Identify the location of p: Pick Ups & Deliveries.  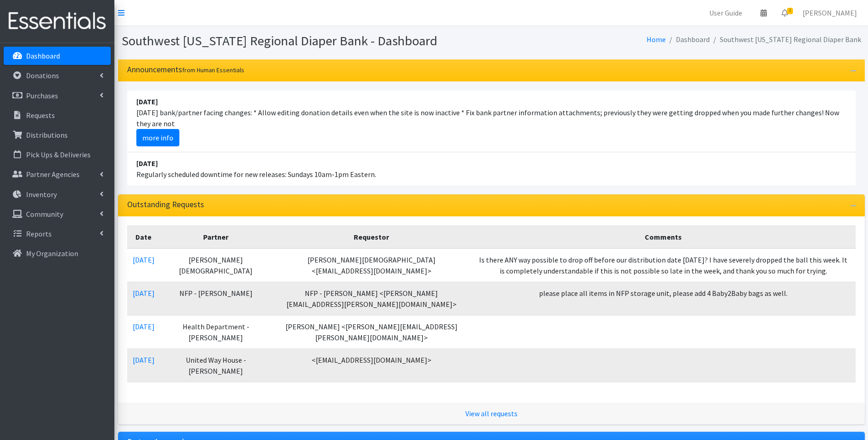
(58, 155).